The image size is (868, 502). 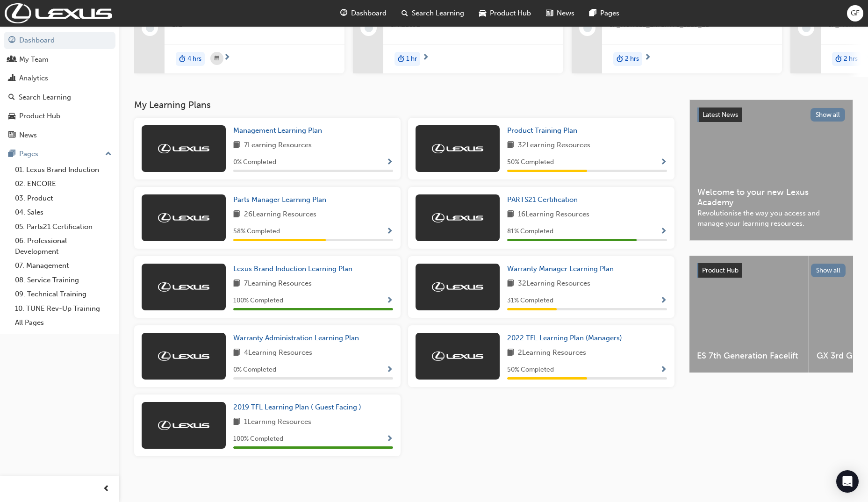 I want to click on div: My Team, so click(x=33, y=59).